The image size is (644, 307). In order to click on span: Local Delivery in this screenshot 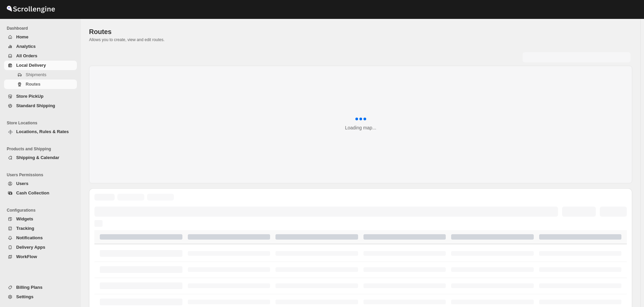, I will do `click(31, 65)`.